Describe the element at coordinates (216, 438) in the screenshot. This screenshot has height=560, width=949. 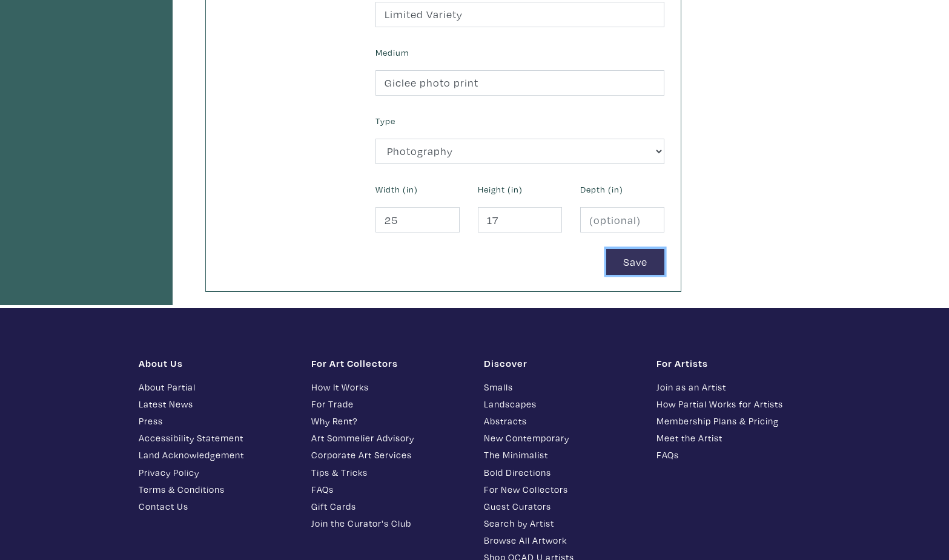
I see `a: Accessibility Statement` at that location.